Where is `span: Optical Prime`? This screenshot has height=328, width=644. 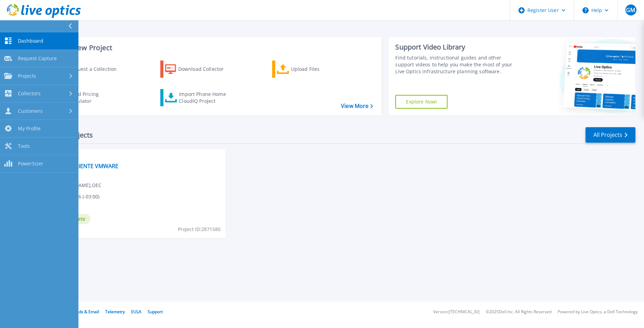
span: Optical Prime is located at coordinates (137, 157).